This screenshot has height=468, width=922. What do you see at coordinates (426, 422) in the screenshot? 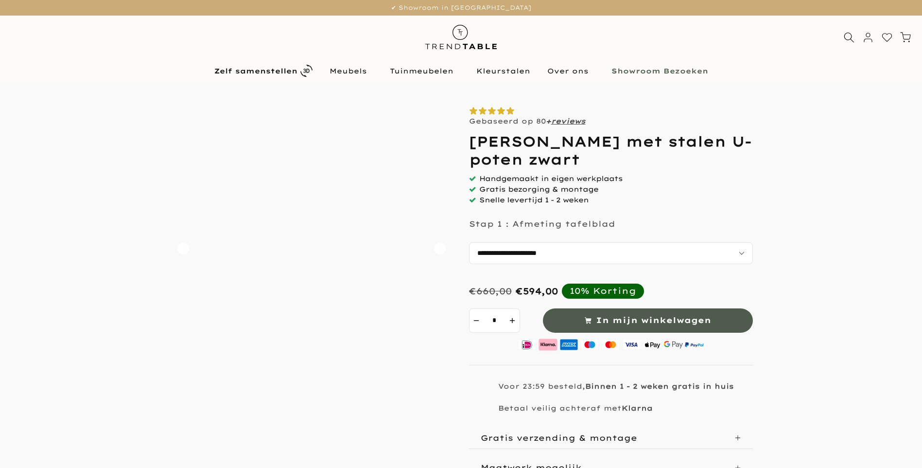
I see `img: Douglas bartafel met stalen U-poten zwart gepoedercoat` at bounding box center [426, 422].